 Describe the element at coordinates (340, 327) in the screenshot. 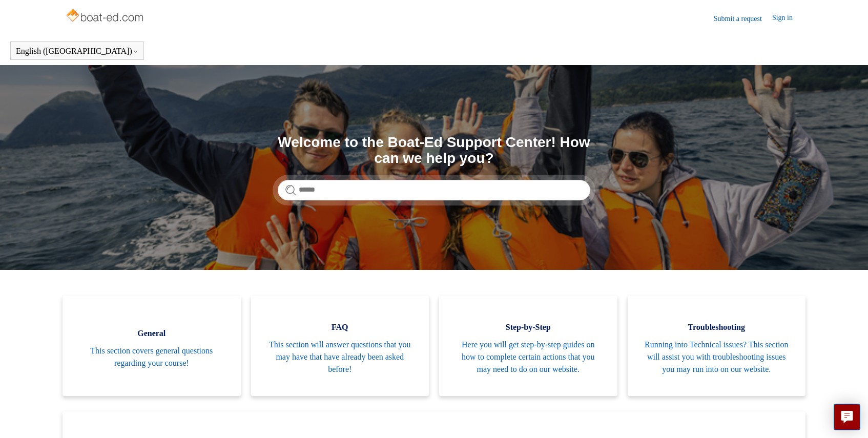

I see `span: FAQ` at that location.